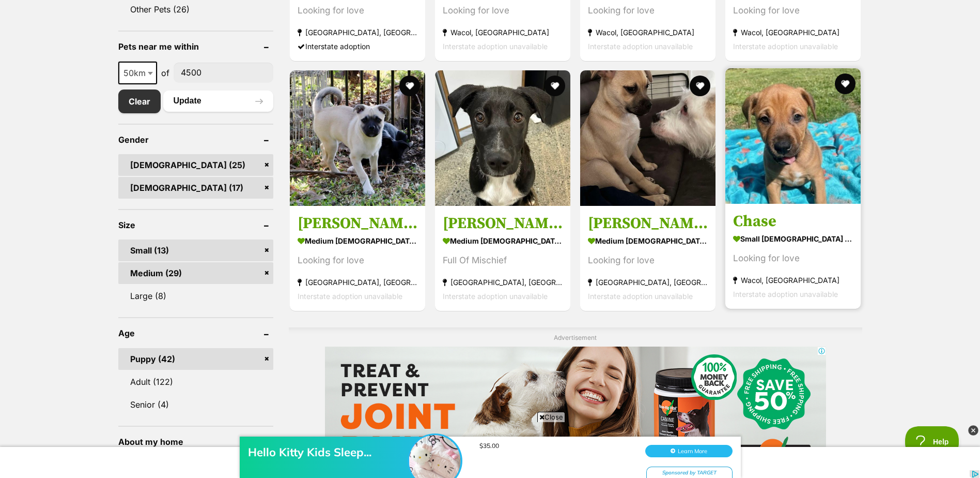 The width and height of the screenshot is (980, 478). Describe the element at coordinates (358, 138) in the screenshot. I see `img: Rex - Pug Dog` at that location.